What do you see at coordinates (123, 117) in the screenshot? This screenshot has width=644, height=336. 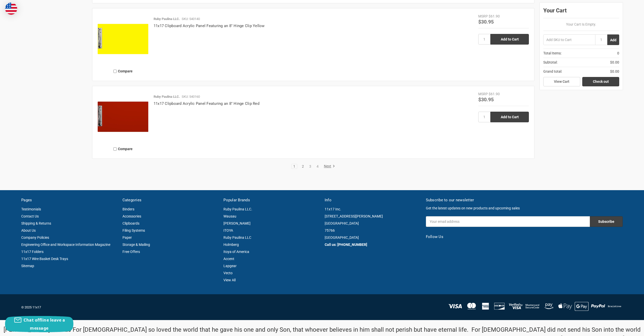 I see `img: 11x17 Clipboard Acrylic Panel Featuring an 8" Hinge Clip Red` at bounding box center [123, 117].